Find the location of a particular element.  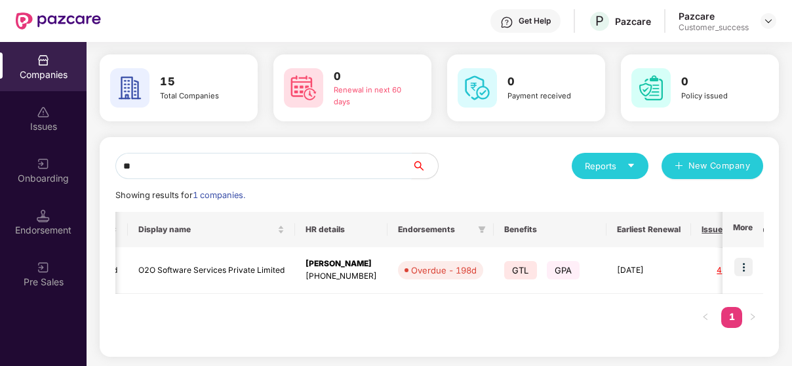

li: Next Page is located at coordinates (753, 317).